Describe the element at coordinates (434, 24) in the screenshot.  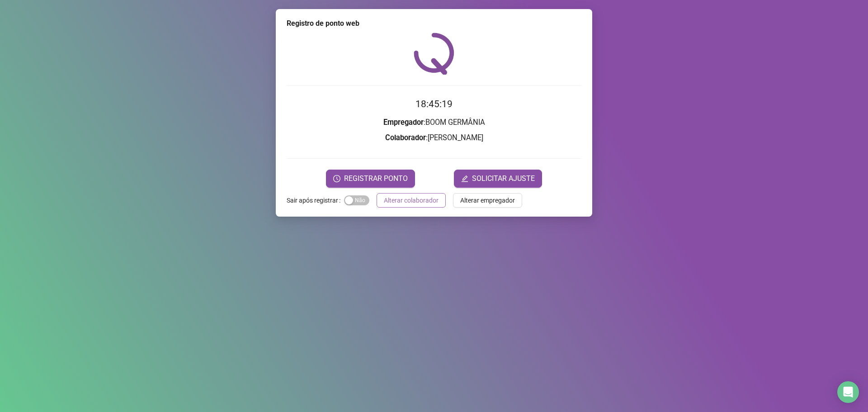
I see `div: Registro de ponto web` at that location.